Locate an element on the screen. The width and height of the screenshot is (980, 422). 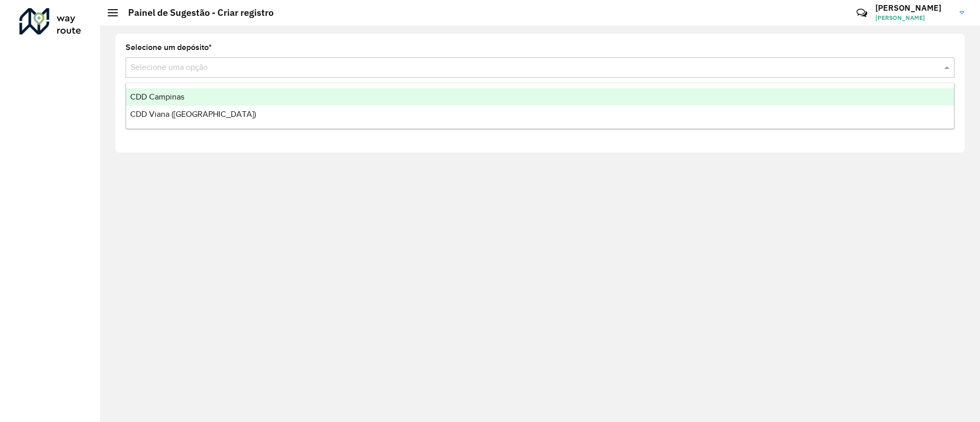
span: CDD Campinas is located at coordinates (157, 96).